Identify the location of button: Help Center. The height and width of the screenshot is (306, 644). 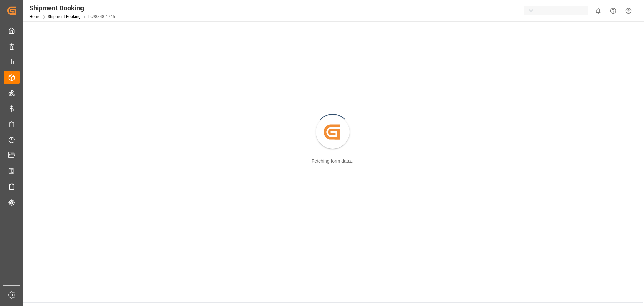
(613, 11).